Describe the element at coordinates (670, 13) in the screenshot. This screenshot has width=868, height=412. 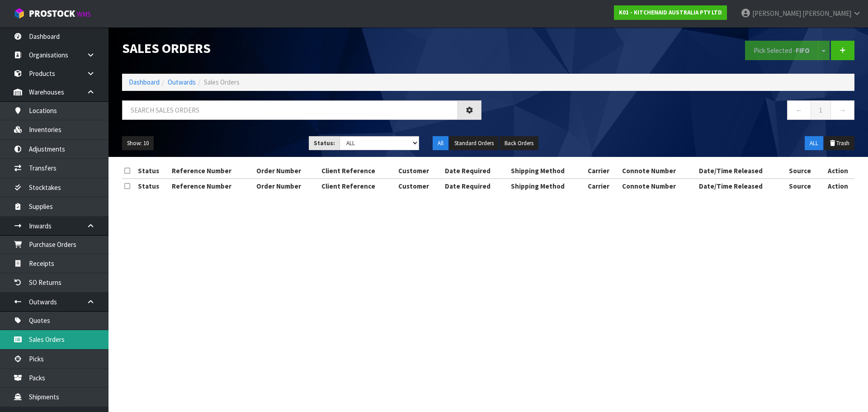
I see `a: K01 - KITCHENAID AUSTRALIA PTY LTD` at that location.